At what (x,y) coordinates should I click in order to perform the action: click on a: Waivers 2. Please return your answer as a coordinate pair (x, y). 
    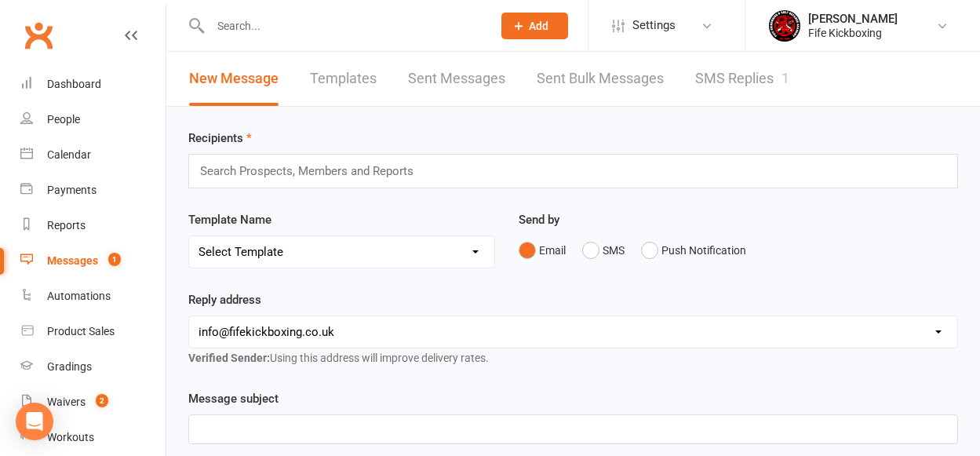
    Looking at the image, I should click on (93, 402).